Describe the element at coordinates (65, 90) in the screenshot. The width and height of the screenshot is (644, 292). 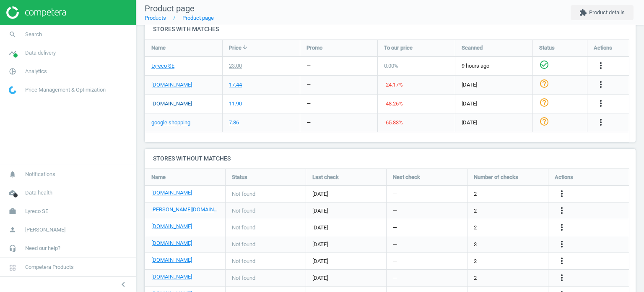
I see `span: Price Management & Optimization` at that location.